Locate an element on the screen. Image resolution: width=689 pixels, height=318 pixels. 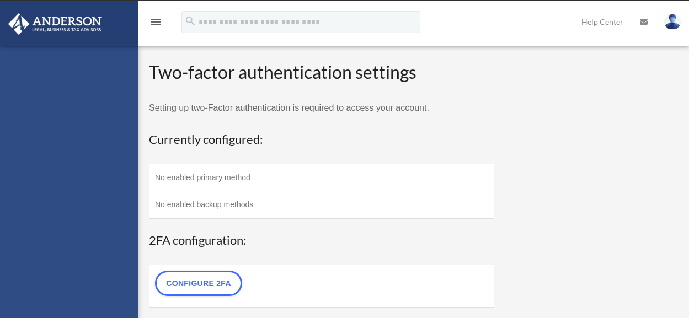
td: No enabled primary method is located at coordinates (322, 177).